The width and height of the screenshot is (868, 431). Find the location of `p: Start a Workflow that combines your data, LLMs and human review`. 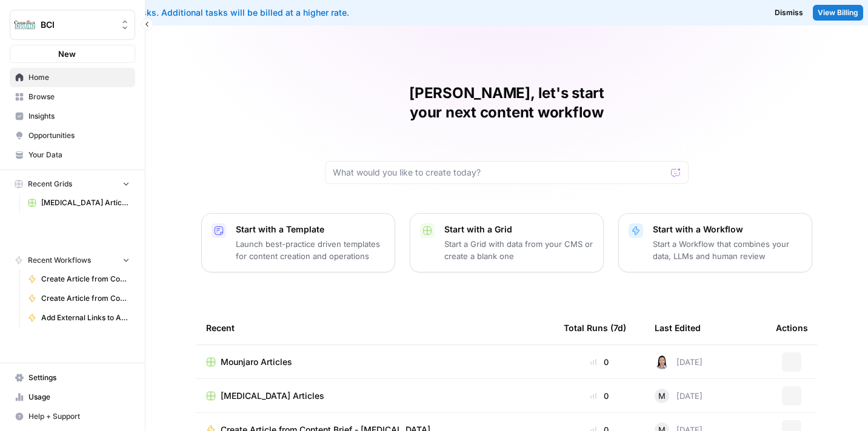

p: Start a Workflow that combines your data, LLMs and human review is located at coordinates (727, 250).